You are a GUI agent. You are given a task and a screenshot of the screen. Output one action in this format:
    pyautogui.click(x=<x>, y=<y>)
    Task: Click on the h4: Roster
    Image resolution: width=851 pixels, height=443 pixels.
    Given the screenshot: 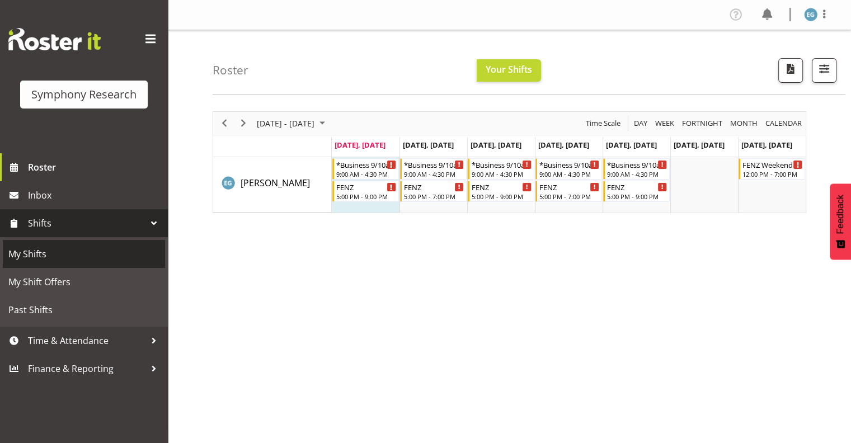 What is the action you would take?
    pyautogui.click(x=231, y=70)
    